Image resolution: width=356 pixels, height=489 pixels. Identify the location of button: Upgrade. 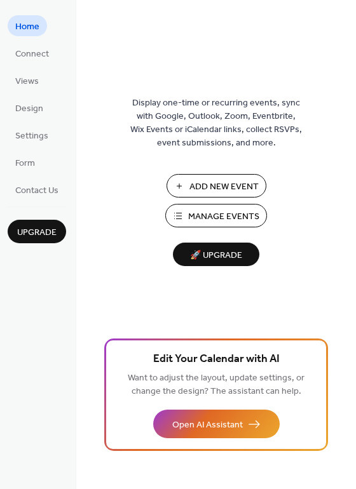
(37, 231).